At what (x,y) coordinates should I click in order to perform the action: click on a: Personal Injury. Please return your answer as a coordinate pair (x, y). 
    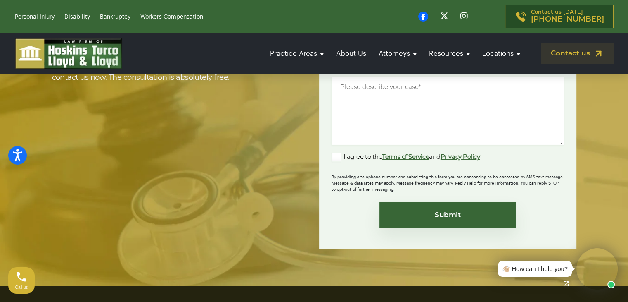
    Looking at the image, I should click on (35, 17).